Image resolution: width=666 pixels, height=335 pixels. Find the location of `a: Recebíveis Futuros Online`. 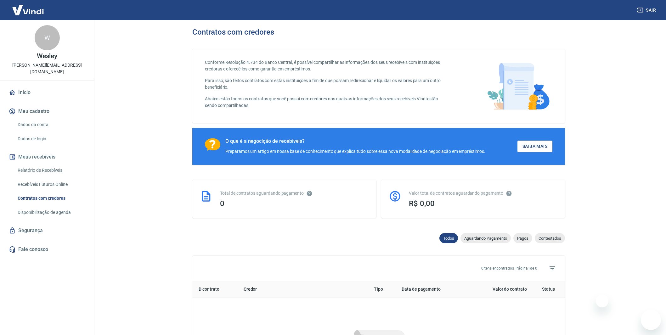

a: Recebíveis Futuros Online is located at coordinates (51, 184).